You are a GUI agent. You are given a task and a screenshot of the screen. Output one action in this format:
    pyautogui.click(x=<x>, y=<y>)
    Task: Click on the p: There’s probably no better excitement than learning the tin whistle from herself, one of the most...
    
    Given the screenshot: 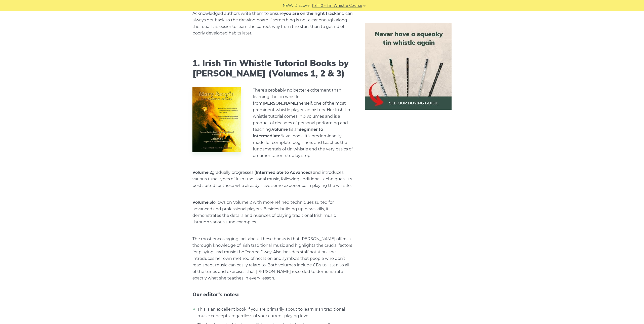 What is the action you would take?
    pyautogui.click(x=303, y=123)
    